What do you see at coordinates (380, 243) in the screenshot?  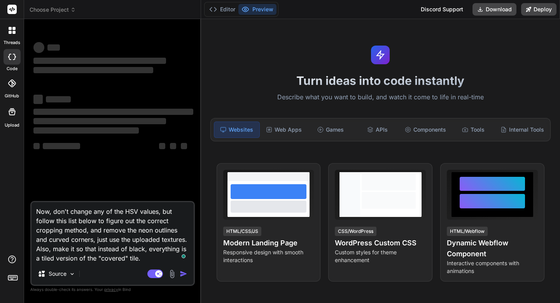 I see `h4: WordPress Custom CSS` at bounding box center [380, 243].